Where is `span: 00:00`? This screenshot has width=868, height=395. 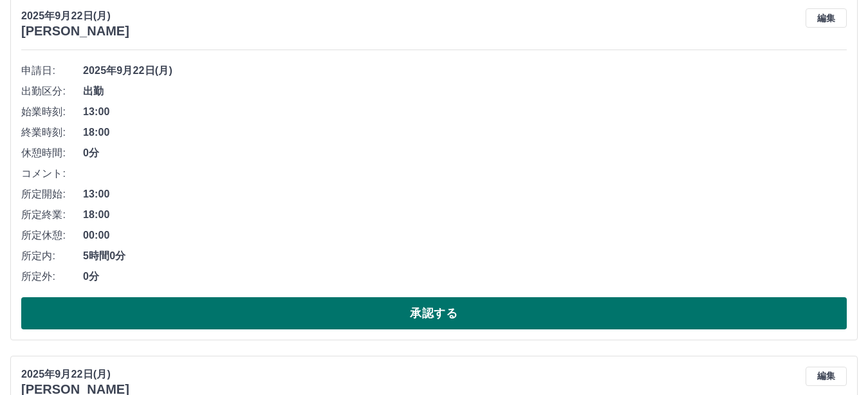
span: 00:00 is located at coordinates (464, 235).